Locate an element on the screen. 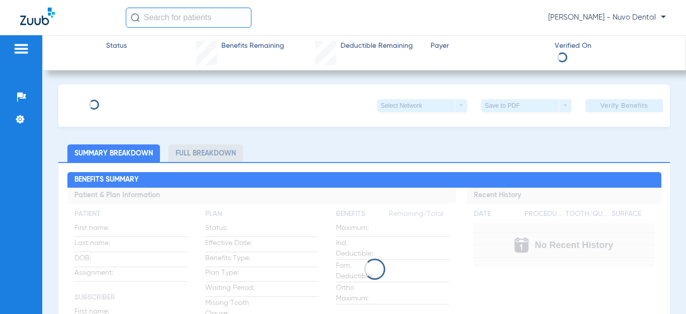 The height and width of the screenshot is (314, 686). li: Summary Breakdown is located at coordinates (114, 153).